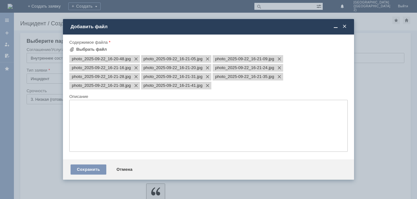  I want to click on div: Выбрать файл, so click(92, 49).